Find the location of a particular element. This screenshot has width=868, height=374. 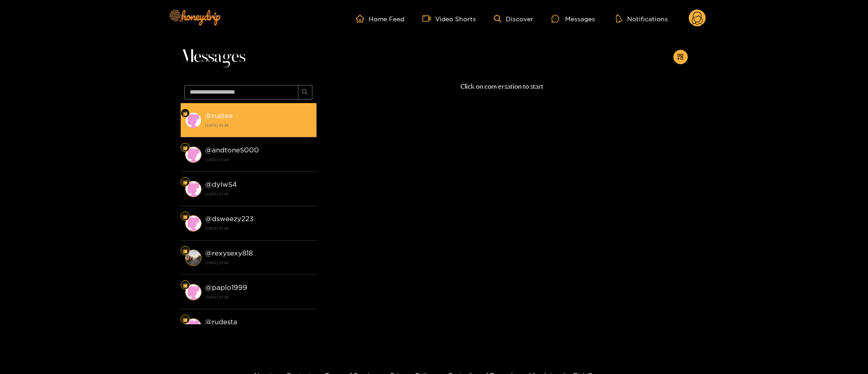

div: Messages is located at coordinates (573, 19).